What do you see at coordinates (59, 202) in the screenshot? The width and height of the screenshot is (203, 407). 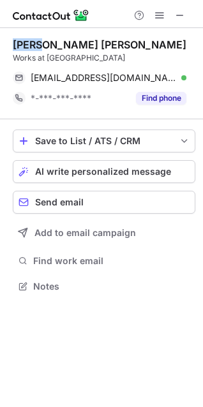 I see `span: Send email` at bounding box center [59, 202].